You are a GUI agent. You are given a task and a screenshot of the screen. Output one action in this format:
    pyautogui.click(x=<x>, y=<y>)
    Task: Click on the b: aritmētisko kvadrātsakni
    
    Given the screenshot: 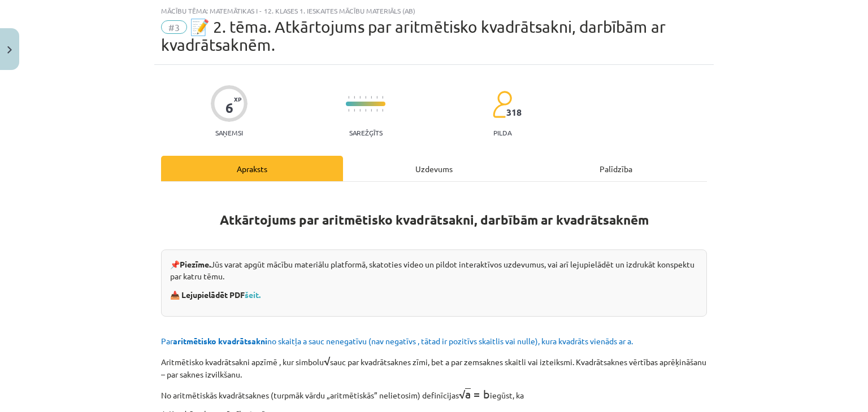 What is the action you would take?
    pyautogui.click(x=219, y=341)
    